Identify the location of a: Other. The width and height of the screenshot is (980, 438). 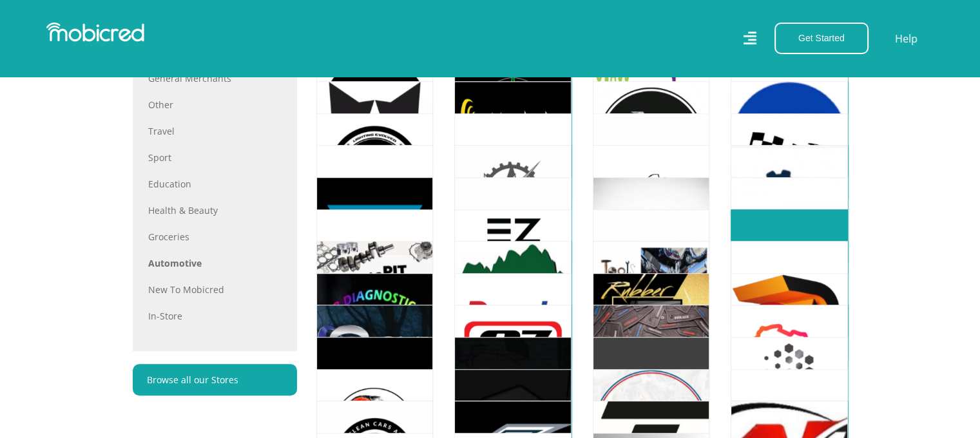
(214, 104).